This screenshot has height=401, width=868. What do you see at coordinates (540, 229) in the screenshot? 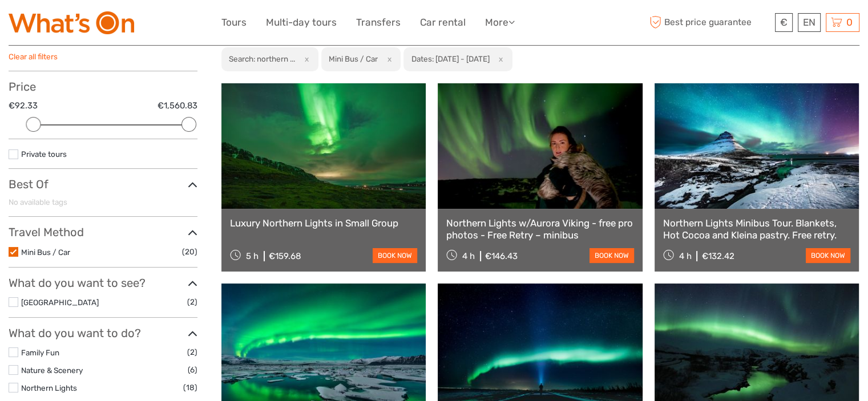
I see `a: Northern Lights w/Aurora Viking - free pro photos - Free Retry – minibus` at bounding box center [540, 229].